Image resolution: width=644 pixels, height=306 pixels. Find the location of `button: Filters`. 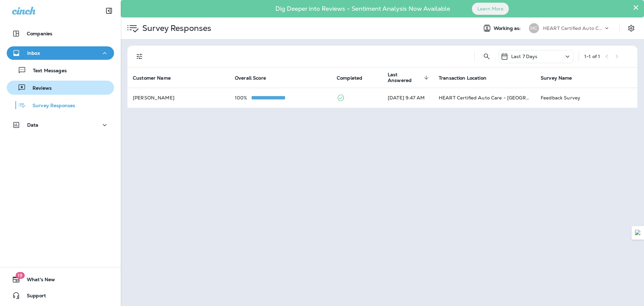

button: Filters is located at coordinates (140, 56).